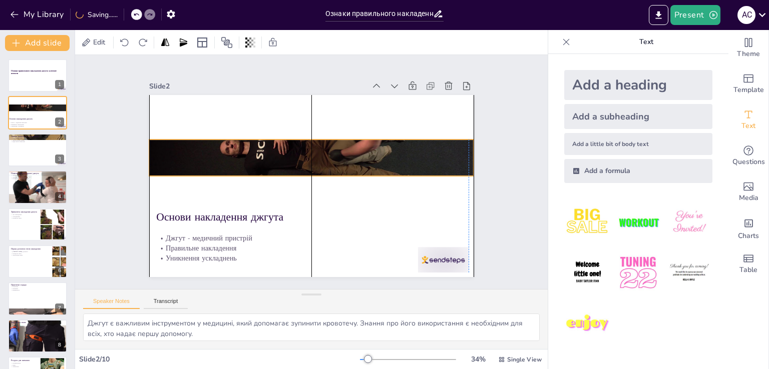  Describe the element at coordinates (646, 42) in the screenshot. I see `p: Text` at that location.